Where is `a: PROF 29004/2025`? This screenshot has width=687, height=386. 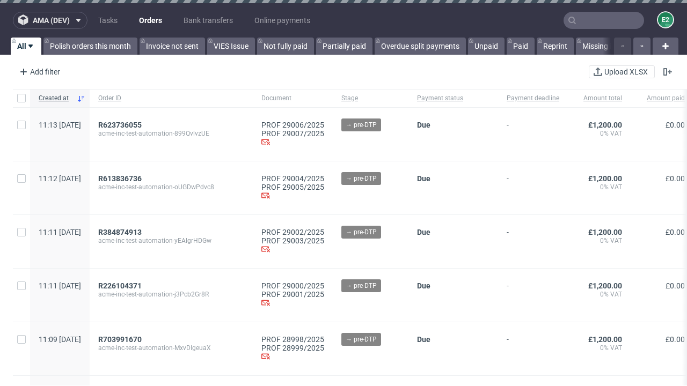 a: PROF 29004/2025 is located at coordinates (292, 179).